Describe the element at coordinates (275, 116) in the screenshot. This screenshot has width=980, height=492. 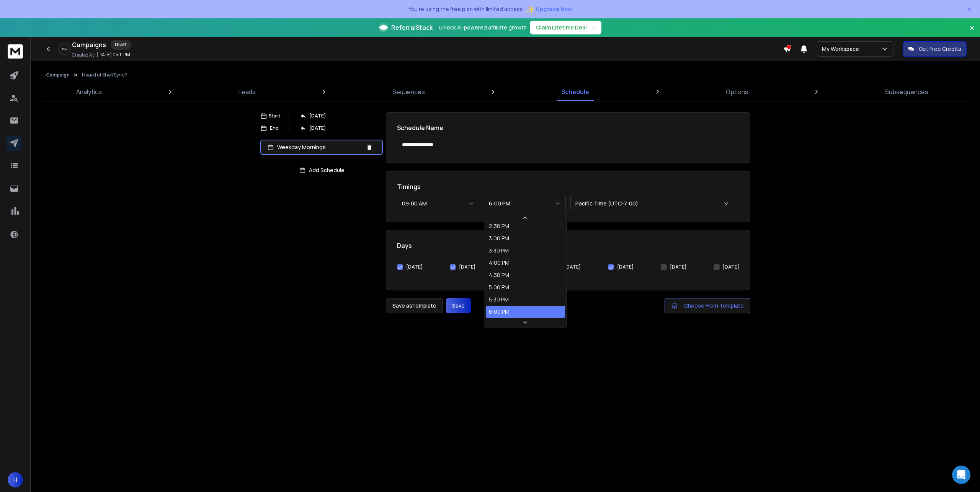
I see `p: Start` at that location.